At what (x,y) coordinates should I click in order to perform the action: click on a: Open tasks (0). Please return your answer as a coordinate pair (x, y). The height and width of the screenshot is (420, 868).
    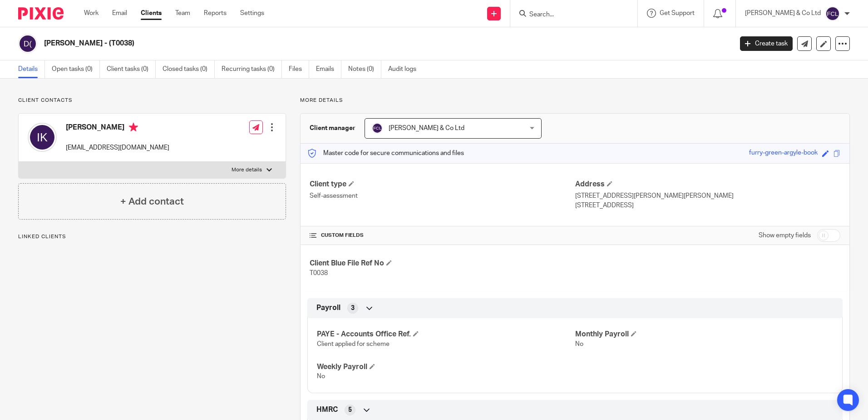
    Looking at the image, I should click on (76, 69).